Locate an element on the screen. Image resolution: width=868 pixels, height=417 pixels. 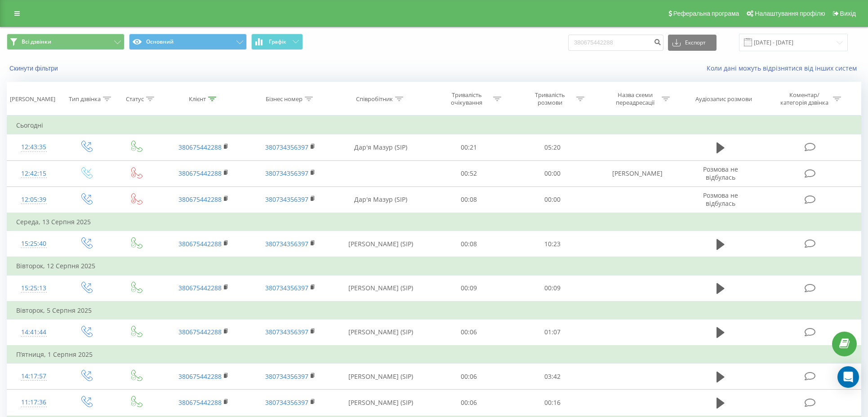
div: Статус is located at coordinates (135, 99).